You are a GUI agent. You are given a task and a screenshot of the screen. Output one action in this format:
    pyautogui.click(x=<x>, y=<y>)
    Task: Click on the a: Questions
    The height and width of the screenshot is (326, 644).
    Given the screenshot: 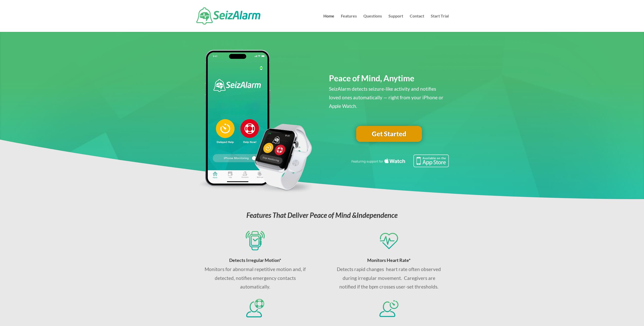 What is the action you would take?
    pyautogui.click(x=372, y=23)
    